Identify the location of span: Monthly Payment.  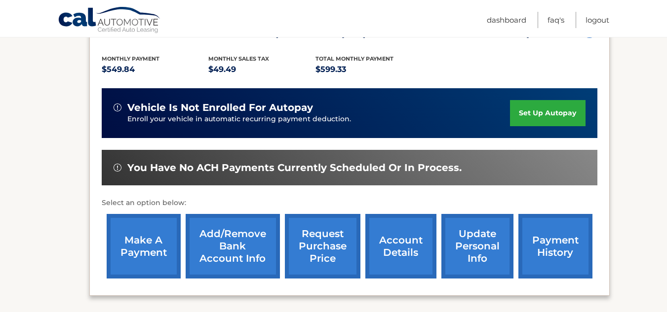
(130, 59).